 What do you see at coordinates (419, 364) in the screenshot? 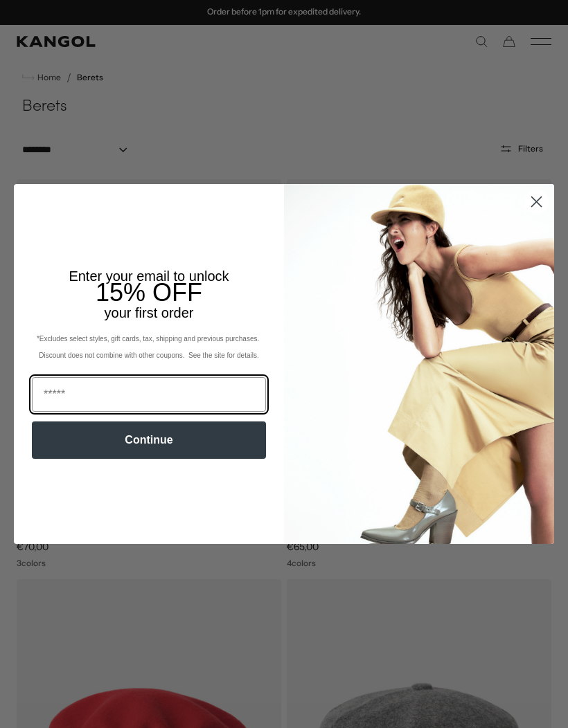
I see `img: 93be19ad-e773-4382-80b9-c9d740c9197f.jpeg` at bounding box center [419, 364].